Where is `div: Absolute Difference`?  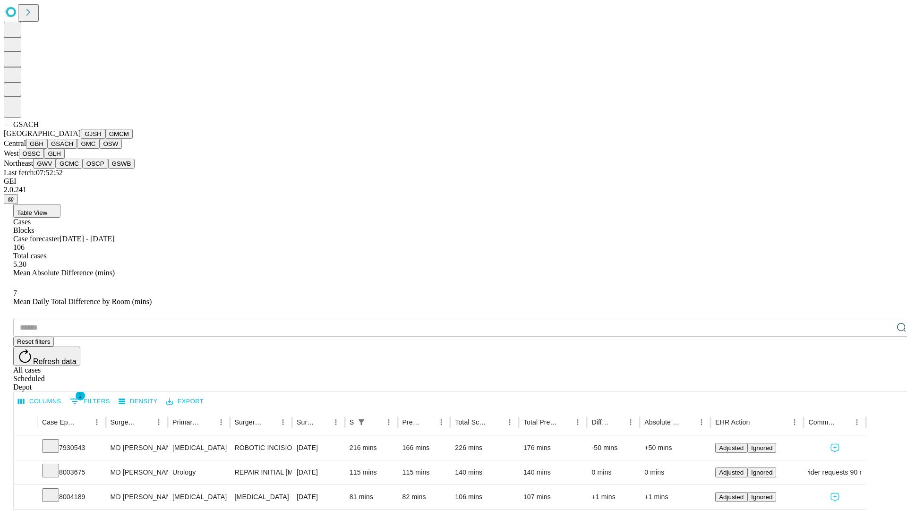 div: Absolute Difference is located at coordinates (662, 422).